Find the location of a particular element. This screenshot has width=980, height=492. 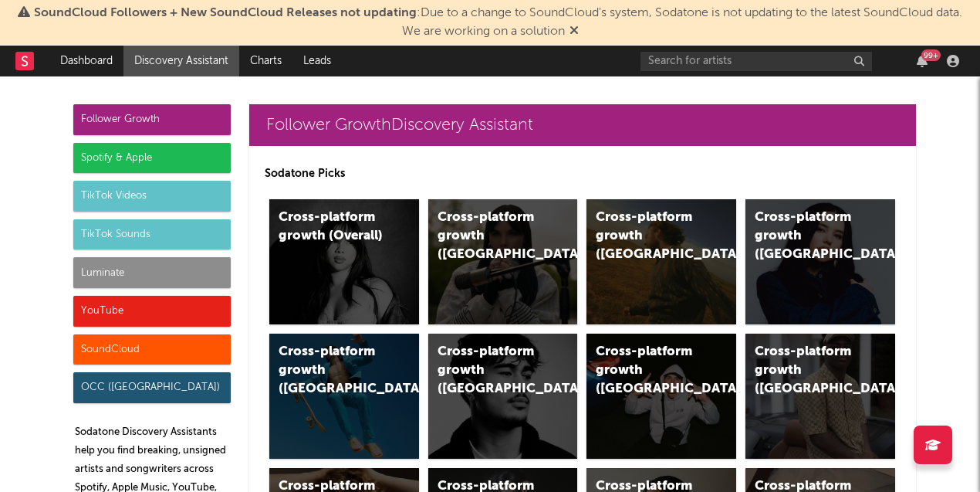

button: 99+ is located at coordinates (922, 61).